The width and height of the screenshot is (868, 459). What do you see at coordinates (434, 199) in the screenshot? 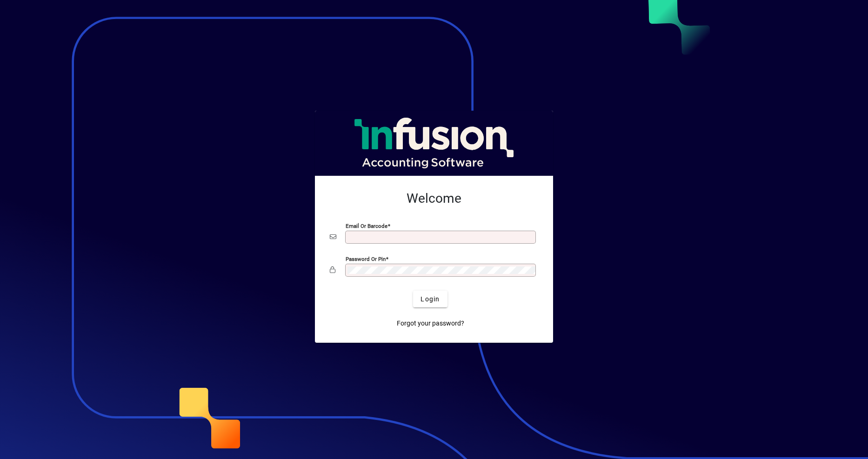
I see `h2: Welcome` at bounding box center [434, 199].